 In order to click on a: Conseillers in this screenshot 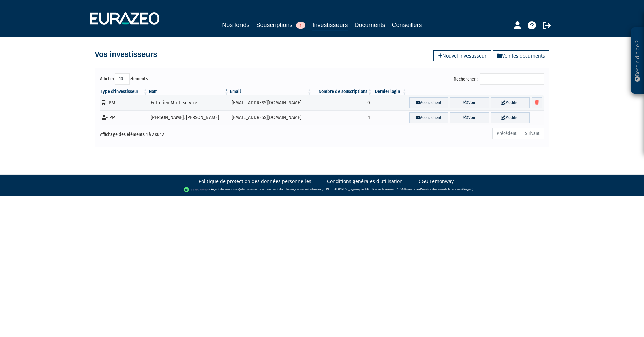, I will do `click(407, 25)`.